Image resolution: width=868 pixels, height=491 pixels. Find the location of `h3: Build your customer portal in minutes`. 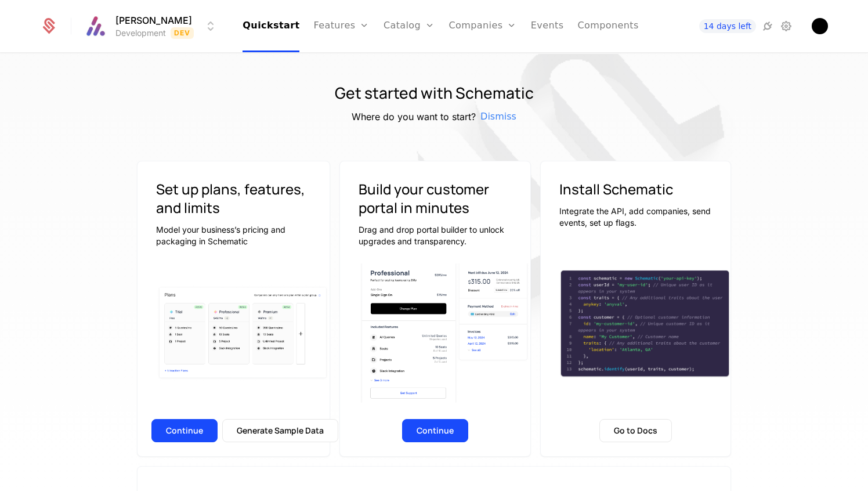

h3: Build your customer portal in minutes is located at coordinates (435, 198).